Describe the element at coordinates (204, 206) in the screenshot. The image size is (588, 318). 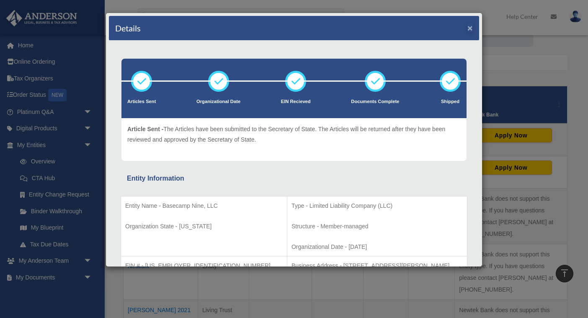
I see `p: Entity Name - Basecamp Nine, LLC` at that location.